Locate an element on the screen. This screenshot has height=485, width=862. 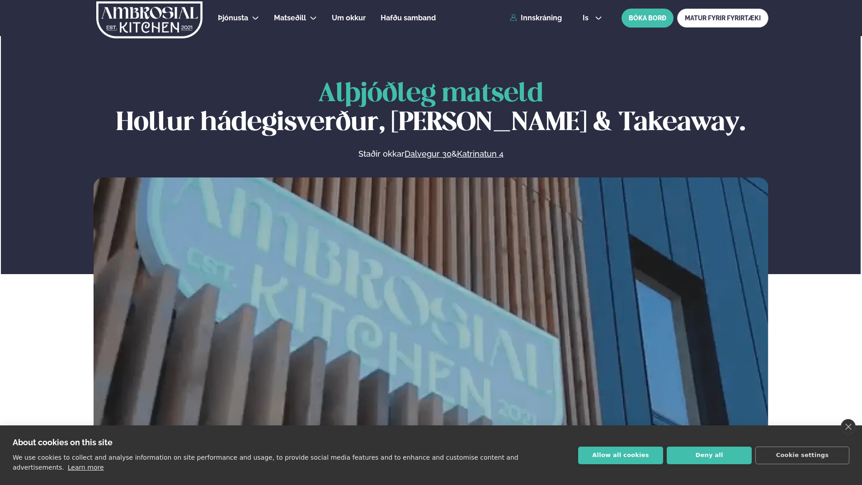
a: Katrinatun 4 is located at coordinates (480, 154).